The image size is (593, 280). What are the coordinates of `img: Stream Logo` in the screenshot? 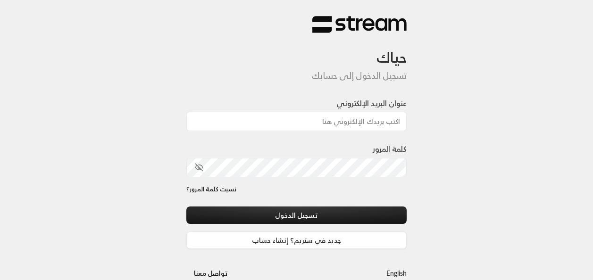 It's located at (359, 25).